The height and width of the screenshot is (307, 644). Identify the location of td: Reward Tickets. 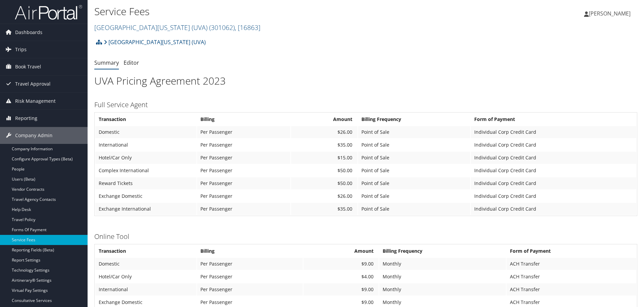
(146, 183).